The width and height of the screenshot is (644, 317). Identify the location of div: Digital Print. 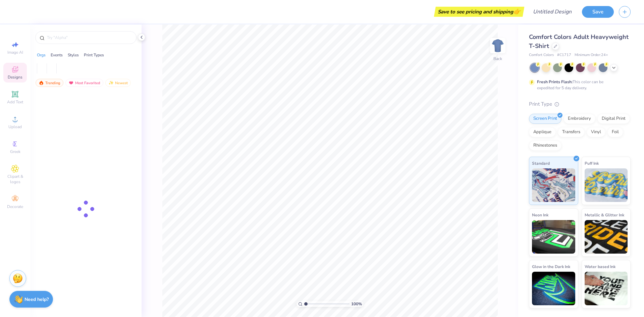
(614, 119).